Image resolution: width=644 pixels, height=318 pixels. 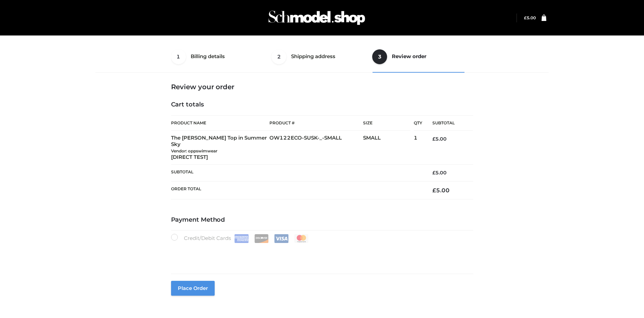 I want to click on a: £5.00, so click(x=530, y=18).